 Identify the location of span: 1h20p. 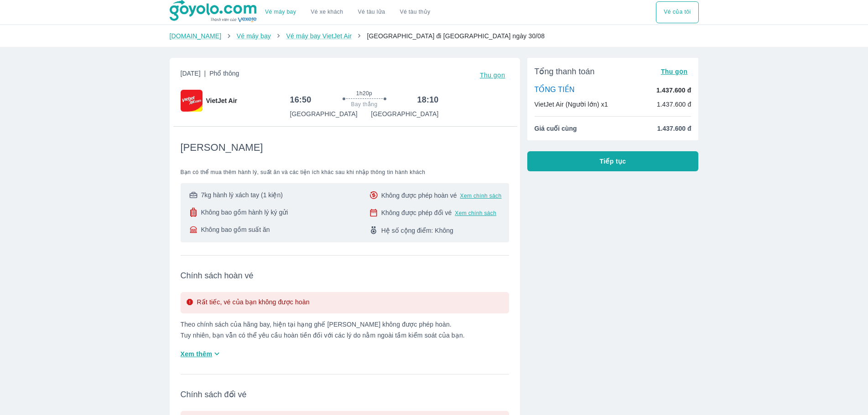
(364, 93).